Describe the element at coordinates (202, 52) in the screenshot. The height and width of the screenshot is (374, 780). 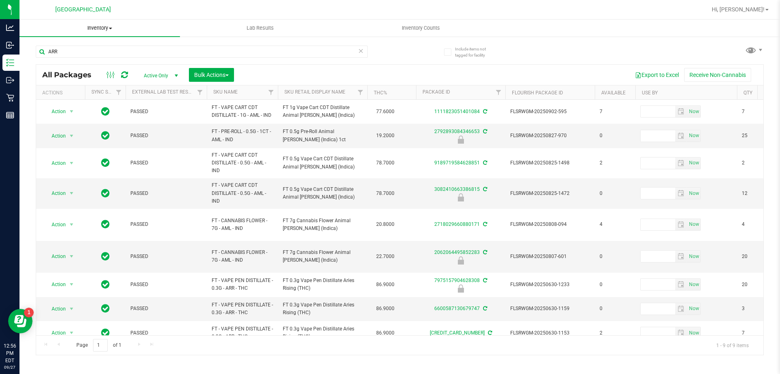
I see `input: Search Package ID, Item Name, SKU, Lot or Part Number...` at that location.